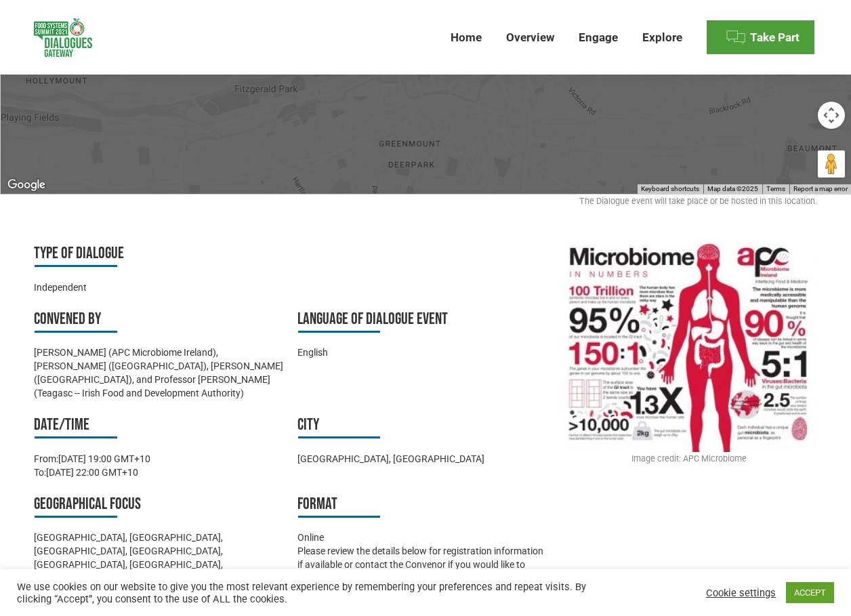 The image size is (851, 616). What do you see at coordinates (159, 504) in the screenshot?
I see `h3: Geographical focus` at bounding box center [159, 504].